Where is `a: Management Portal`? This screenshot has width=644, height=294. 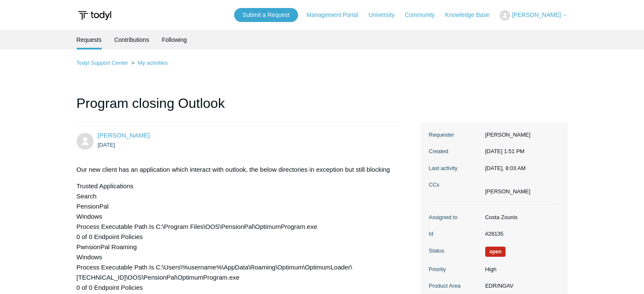 a: Management Portal is located at coordinates (337, 15).